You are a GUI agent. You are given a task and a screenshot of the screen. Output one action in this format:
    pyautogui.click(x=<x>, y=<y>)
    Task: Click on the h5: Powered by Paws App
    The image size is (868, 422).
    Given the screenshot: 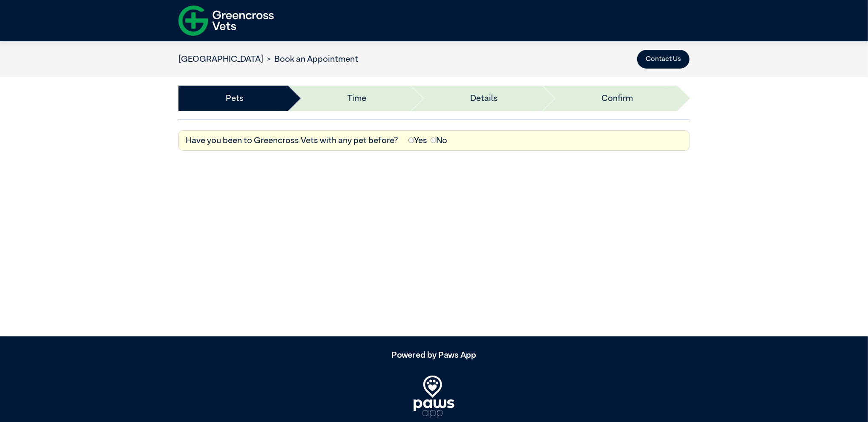 What is the action you would take?
    pyautogui.click(x=434, y=355)
    